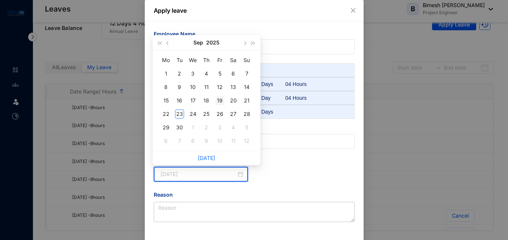  Describe the element at coordinates (180, 101) in the screenshot. I see `div: 16` at that location.